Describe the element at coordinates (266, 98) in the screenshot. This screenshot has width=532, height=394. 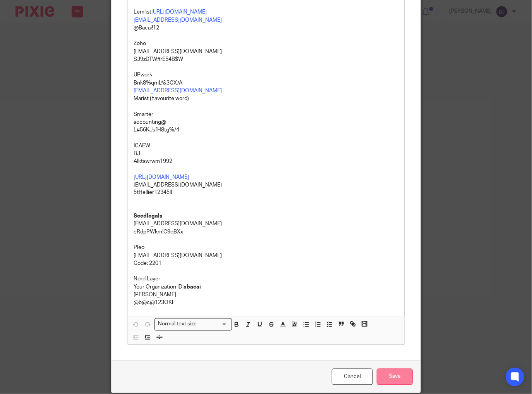
I see `p: Marist (Favourite word)` at that location.